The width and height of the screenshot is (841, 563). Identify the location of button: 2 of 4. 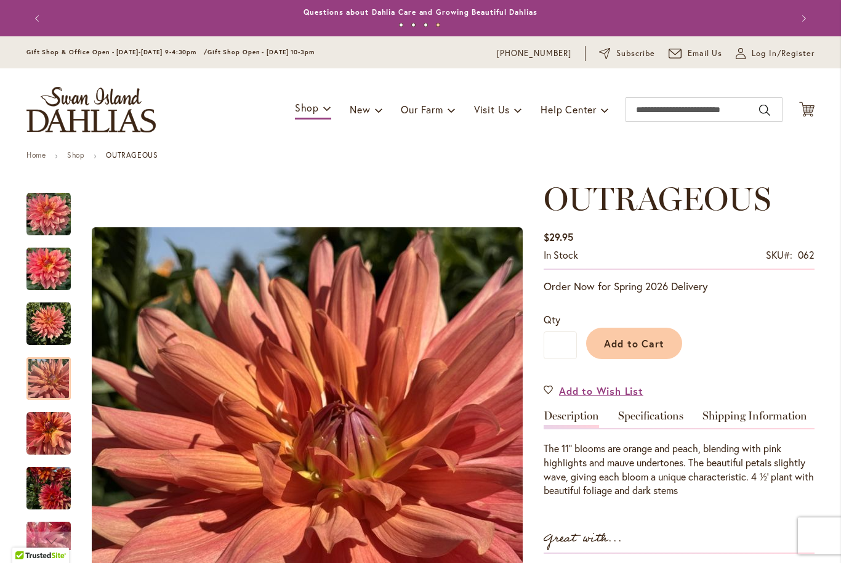
(413, 25).